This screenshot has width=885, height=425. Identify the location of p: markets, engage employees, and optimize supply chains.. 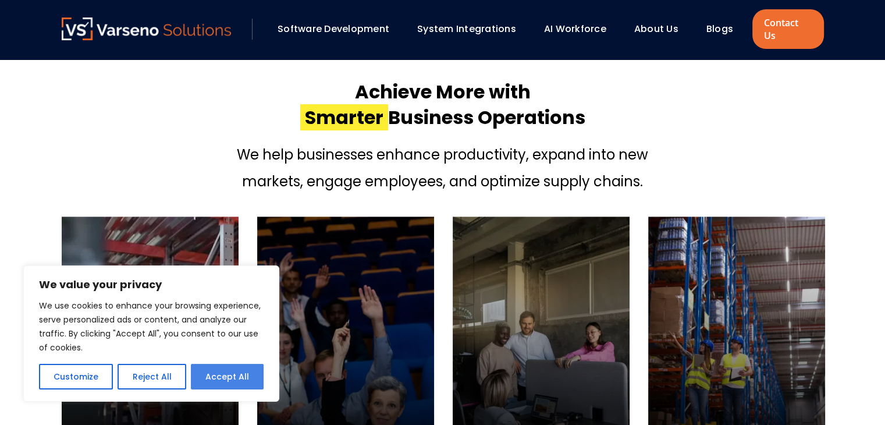
(442, 182).